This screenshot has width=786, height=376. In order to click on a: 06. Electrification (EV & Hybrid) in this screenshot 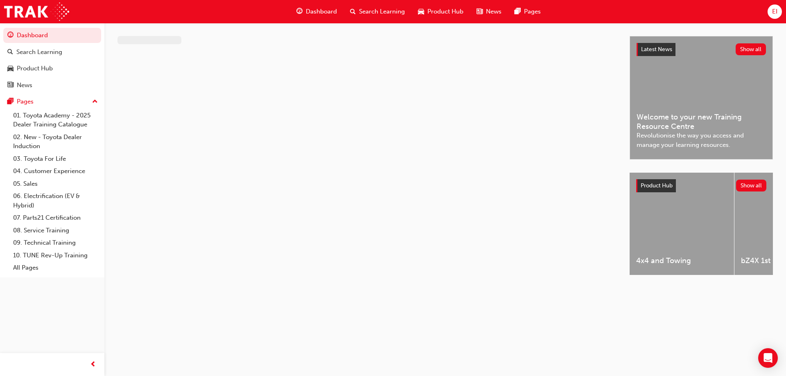, I will do `click(55, 201)`.